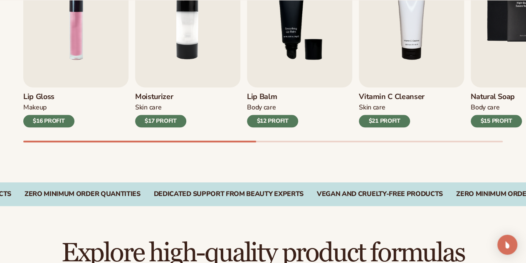  I want to click on div: $12 PROFIT, so click(272, 121).